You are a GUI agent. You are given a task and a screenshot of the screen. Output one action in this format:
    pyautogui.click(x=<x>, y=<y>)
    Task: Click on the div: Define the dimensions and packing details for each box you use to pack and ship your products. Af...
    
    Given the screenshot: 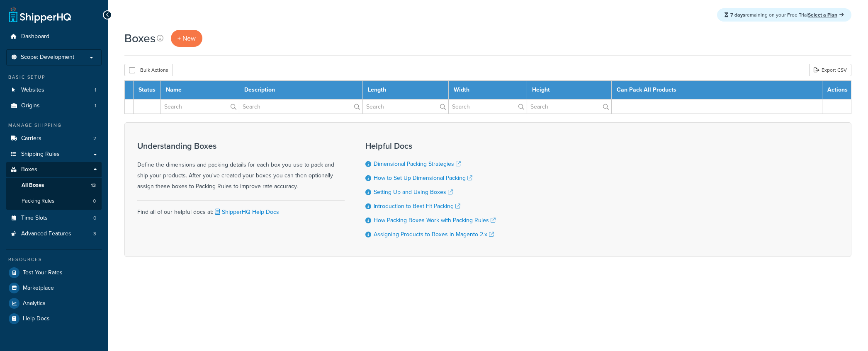 What is the action you would take?
    pyautogui.click(x=241, y=167)
    